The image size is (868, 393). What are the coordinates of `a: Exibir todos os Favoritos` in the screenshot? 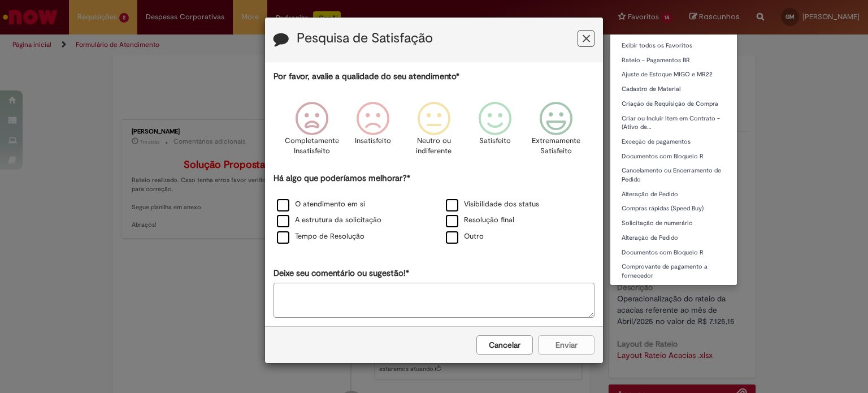 It's located at (673, 45).